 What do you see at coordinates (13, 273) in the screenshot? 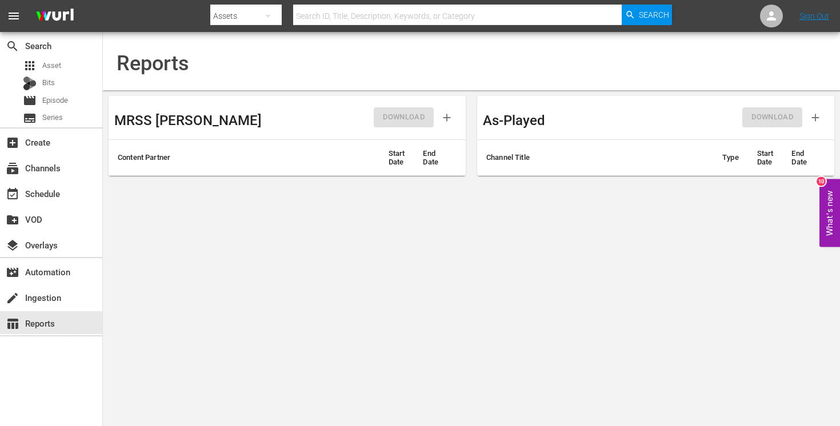
I see `span: Automation` at bounding box center [13, 273].